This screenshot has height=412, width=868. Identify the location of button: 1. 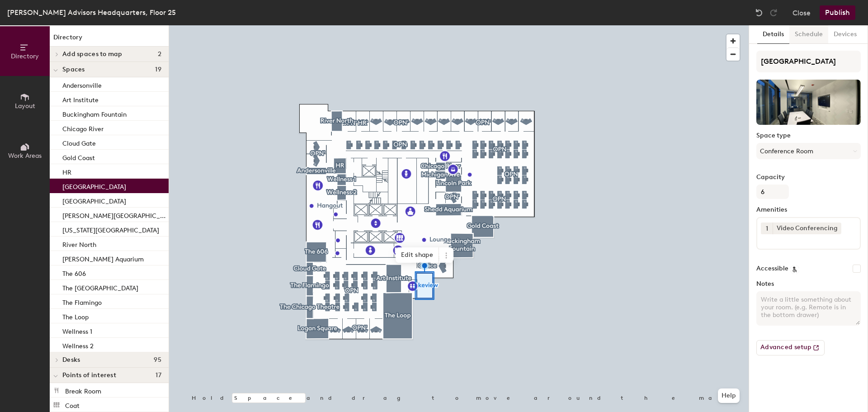
(766, 229).